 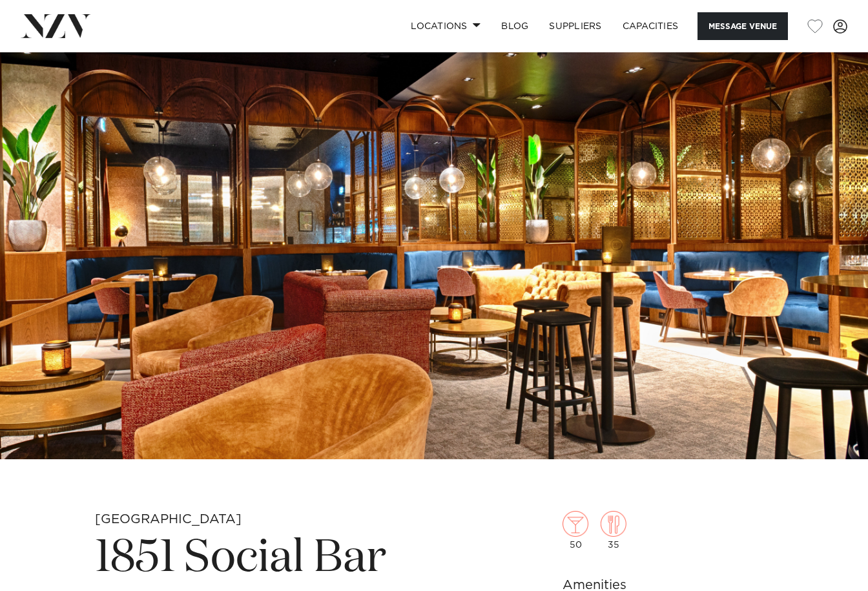 I want to click on button: Message Venue, so click(x=743, y=26).